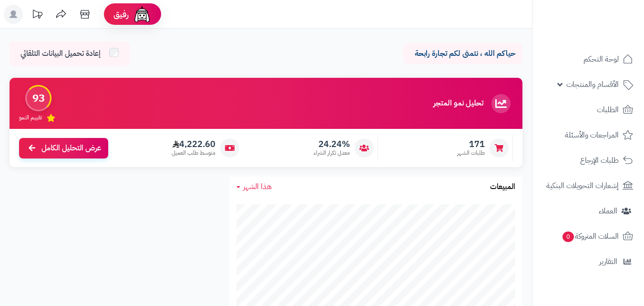 This screenshot has width=644, height=306. What do you see at coordinates (463, 54) in the screenshot?
I see `p: حياكم الله ، نتمنى لكم تجارة رابحة` at bounding box center [463, 54].